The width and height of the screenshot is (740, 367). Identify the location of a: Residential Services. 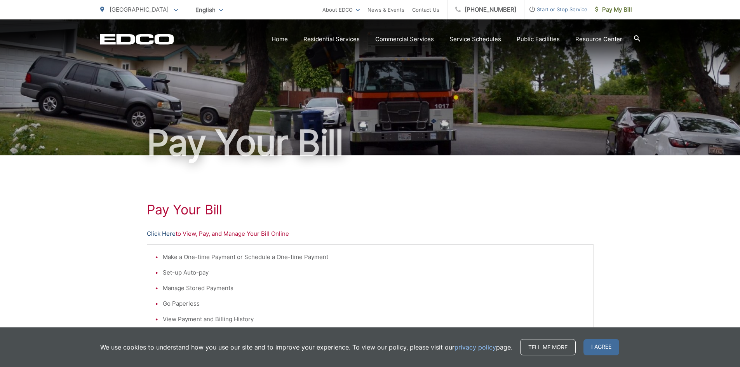
(331, 39).